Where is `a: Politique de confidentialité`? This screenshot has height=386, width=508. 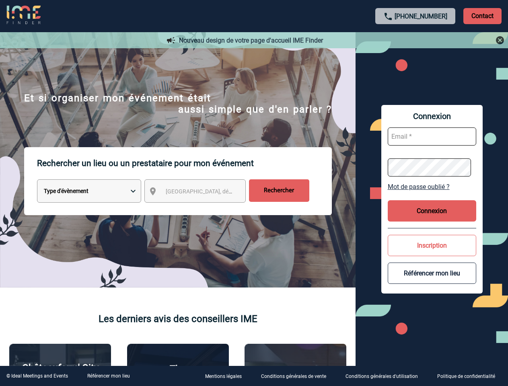
a: Politique de confidentialité is located at coordinates (469, 376).